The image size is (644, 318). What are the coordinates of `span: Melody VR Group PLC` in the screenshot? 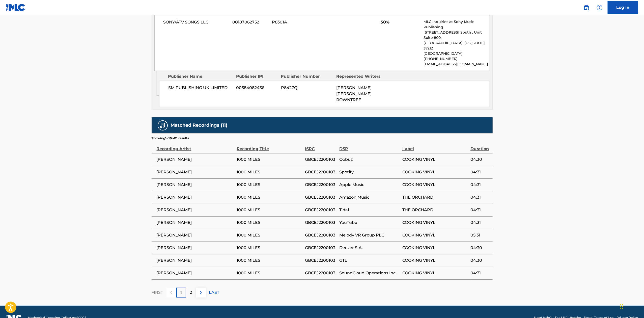 It's located at (369, 235).